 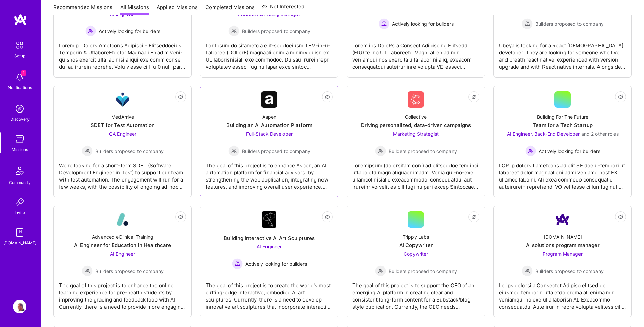 I want to click on div: The goal of this project is to enhance Aspen, an AI automation platform for financial advisors, b..., so click(x=269, y=173).